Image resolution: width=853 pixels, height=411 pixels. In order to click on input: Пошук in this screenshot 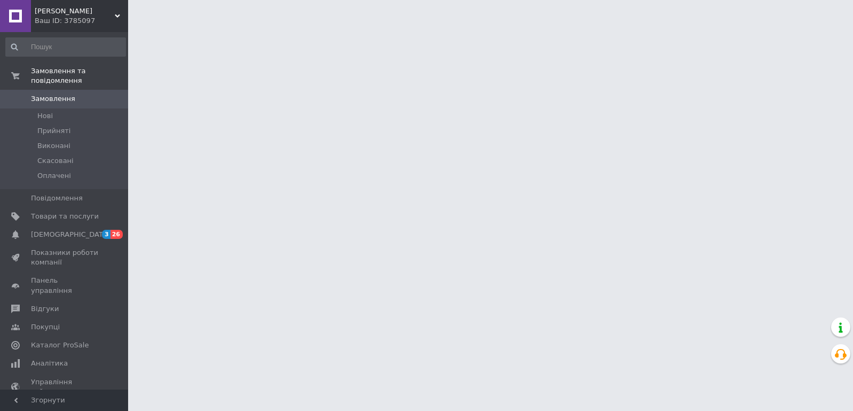, I will do `click(66, 47)`.